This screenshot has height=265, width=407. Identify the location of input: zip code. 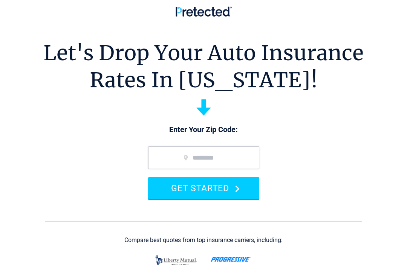
(203, 158).